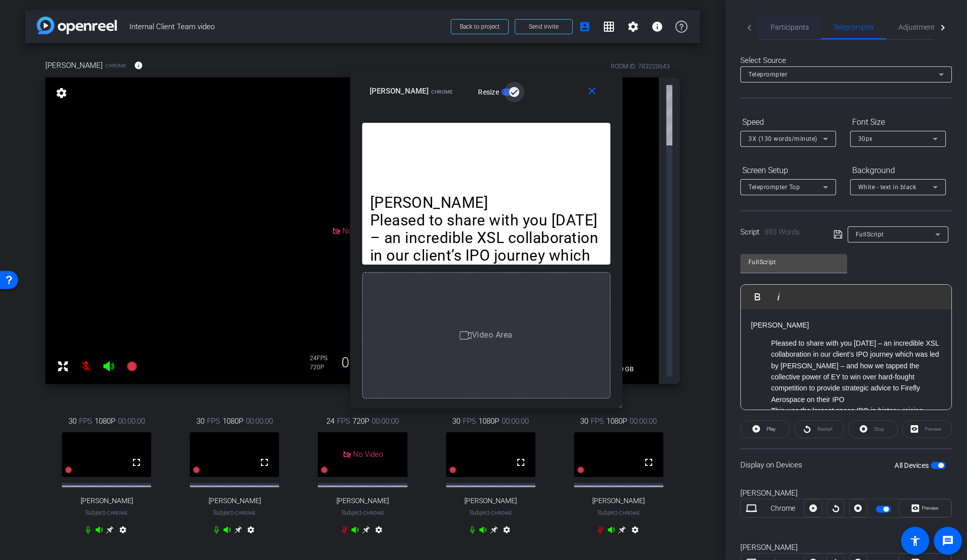  What do you see at coordinates (585, 26) in the screenshot?
I see `mat-icon: account_box` at bounding box center [585, 26].